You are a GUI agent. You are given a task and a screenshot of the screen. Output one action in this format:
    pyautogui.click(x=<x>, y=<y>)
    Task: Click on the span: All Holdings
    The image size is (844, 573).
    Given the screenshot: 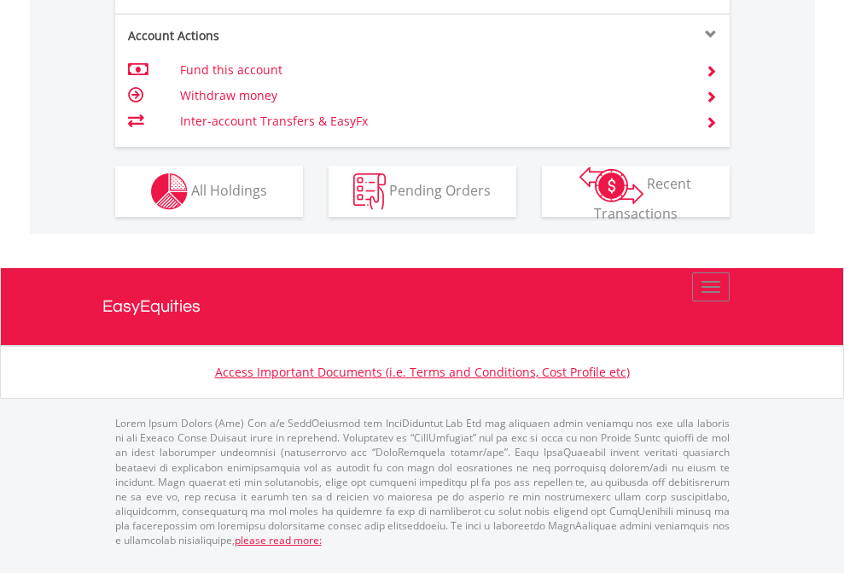 What is the action you would take?
    pyautogui.click(x=229, y=190)
    